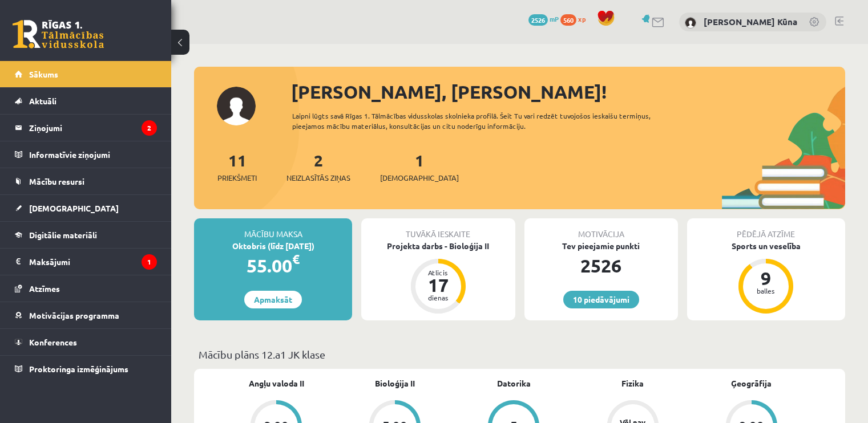 The height and width of the screenshot is (423, 868). What do you see at coordinates (601, 229) in the screenshot?
I see `div: Motivācija` at bounding box center [601, 229].